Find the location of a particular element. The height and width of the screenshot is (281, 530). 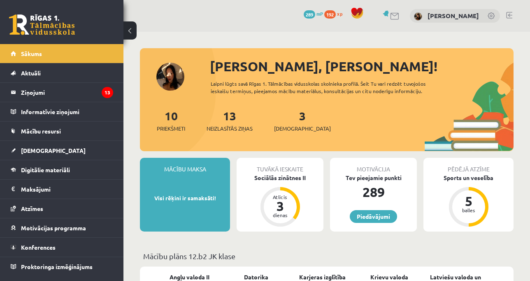

span: Sākums is located at coordinates (31, 54).